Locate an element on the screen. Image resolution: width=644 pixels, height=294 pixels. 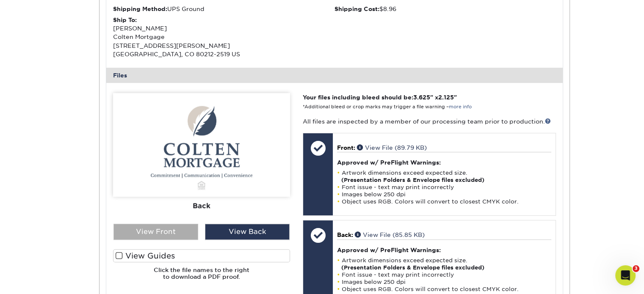
strong: Ship To: is located at coordinates (125, 20).